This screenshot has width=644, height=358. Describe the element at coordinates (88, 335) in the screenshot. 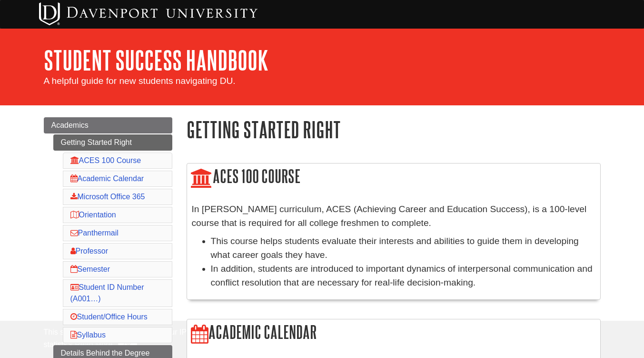

I see `a: Syllabus` at that location.